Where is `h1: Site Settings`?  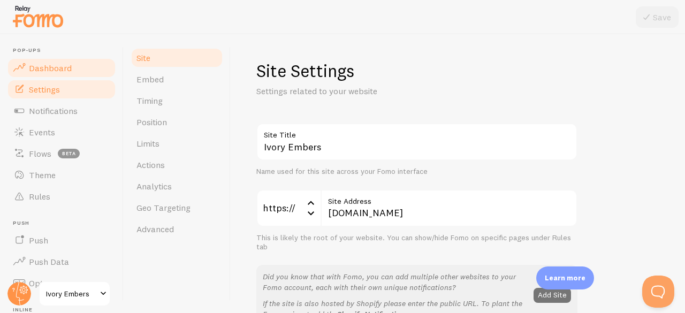 h1: Site Settings is located at coordinates (417, 71).